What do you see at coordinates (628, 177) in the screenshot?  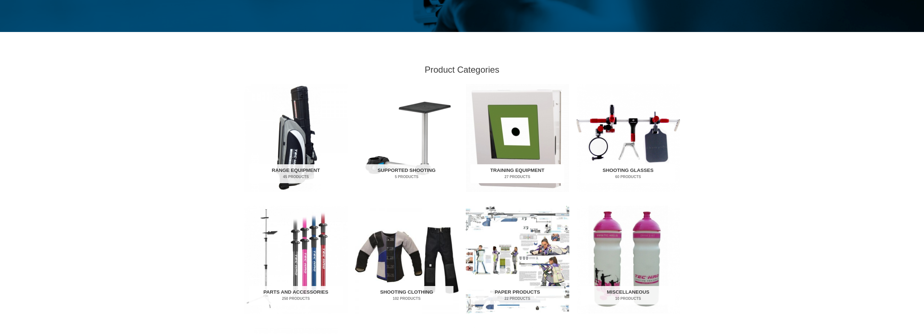 I see `mark: 60 Products` at bounding box center [628, 177].